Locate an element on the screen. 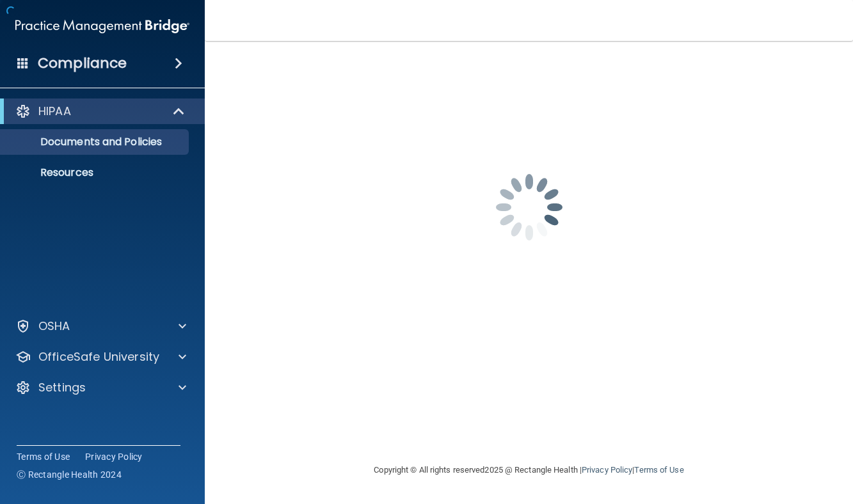  p: OfficeSafe University is located at coordinates (99, 357).